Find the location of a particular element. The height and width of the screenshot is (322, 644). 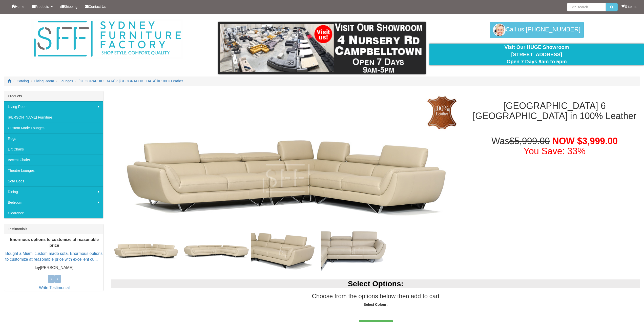

span: Contact Us is located at coordinates (97, 6).